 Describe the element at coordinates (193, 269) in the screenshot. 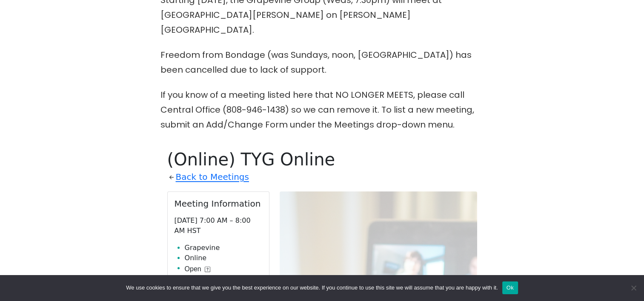

I see `span: Open` at that location.